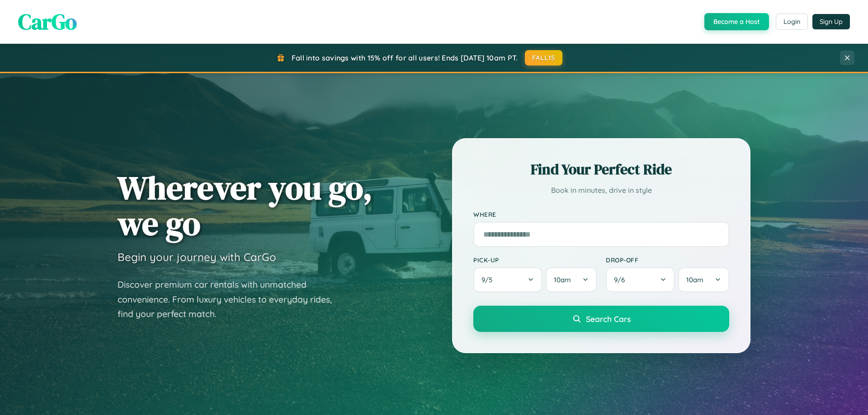 The height and width of the screenshot is (415, 868). I want to click on label: Where, so click(601, 214).